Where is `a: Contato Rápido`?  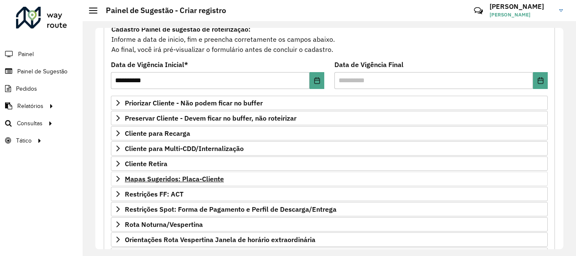
a: Contato Rápido is located at coordinates (478, 11).